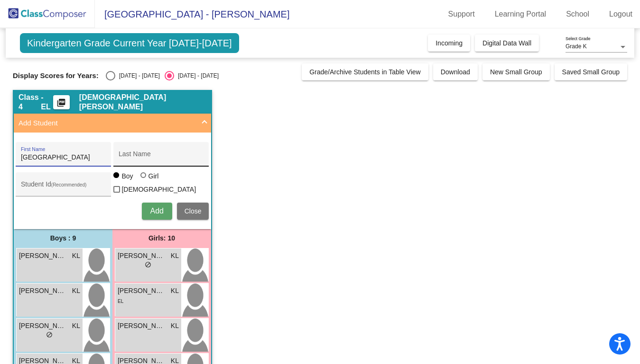 The height and width of the screenshot is (364, 640). What do you see at coordinates (455, 72) in the screenshot?
I see `span: Download` at bounding box center [455, 72].